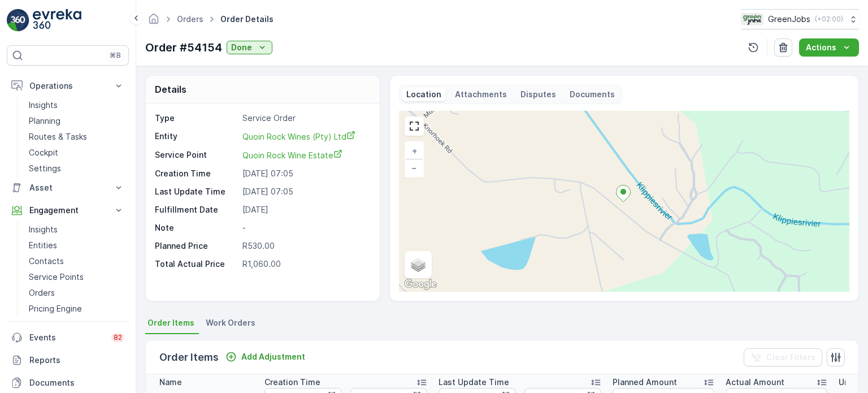 The height and width of the screenshot is (393, 868). Describe the element at coordinates (183, 47) in the screenshot. I see `p: Order #54154` at that location.